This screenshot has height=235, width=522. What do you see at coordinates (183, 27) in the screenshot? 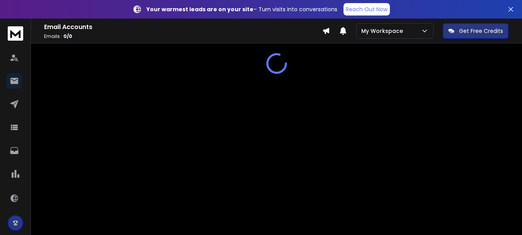
I see `h1: Email Accounts` at bounding box center [183, 27].